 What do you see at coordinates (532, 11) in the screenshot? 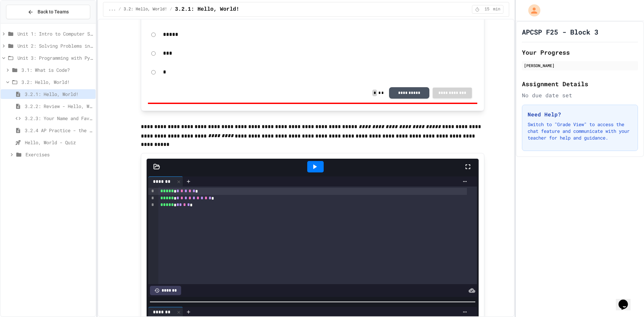
I see `div: My Account` at bounding box center [532, 11].